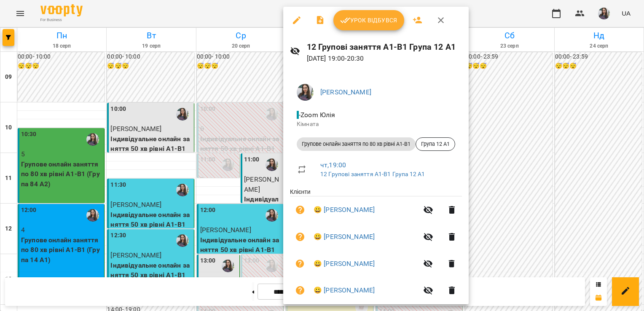 This screenshot has width=644, height=311. I want to click on div: Група 12 А1, so click(435, 144).